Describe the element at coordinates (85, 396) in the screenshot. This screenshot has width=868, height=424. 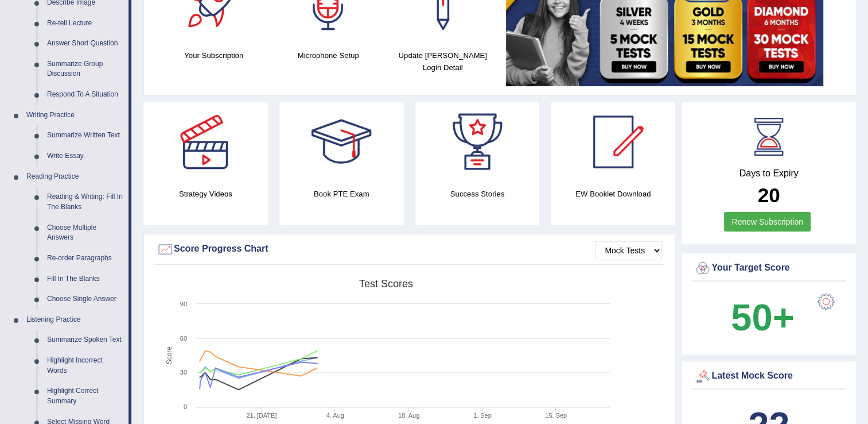
I see `a: Highlight Correct Summary` at that location.